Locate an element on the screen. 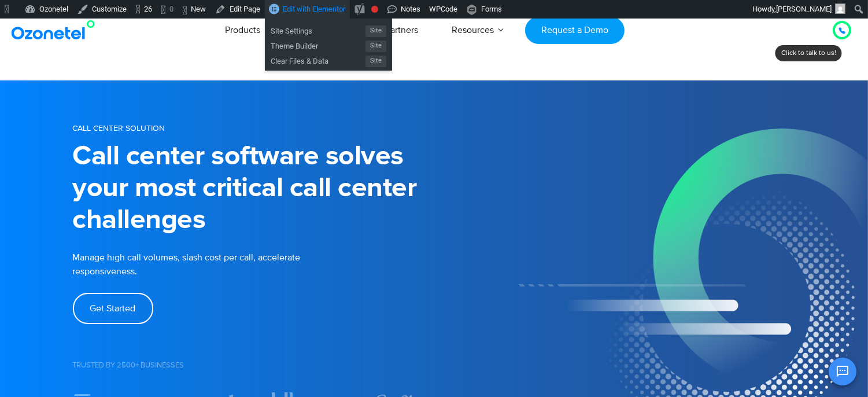 The width and height of the screenshot is (868, 397). p: Manage high call volumes, slash cost per call, accelerate responsiveness. is located at coordinates (203, 265).